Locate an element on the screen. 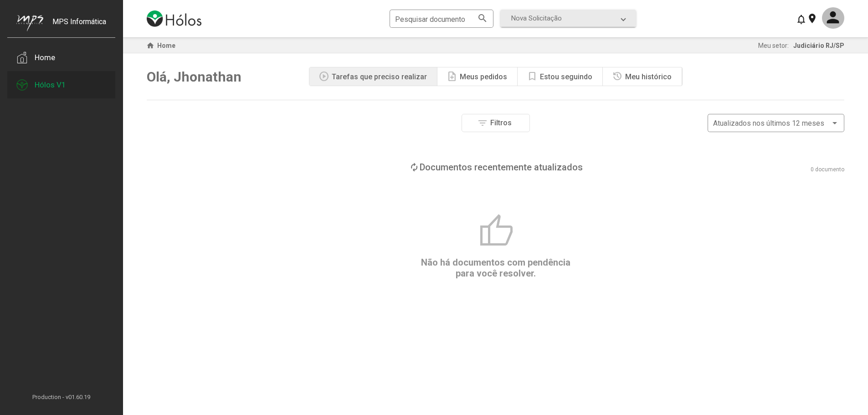 The width and height of the screenshot is (868, 415). mat-icon: filter_list is located at coordinates (482, 123).